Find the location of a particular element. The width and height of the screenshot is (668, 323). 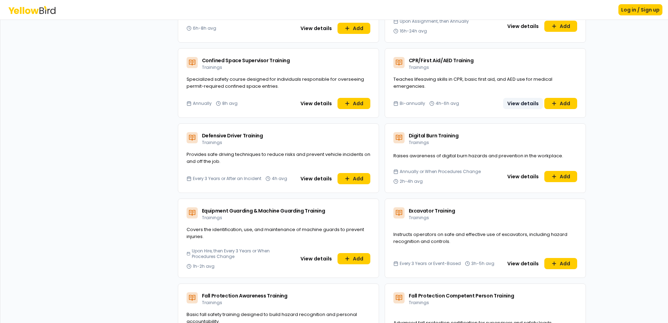

span: Fall Protection Competent Person Training is located at coordinates (462, 296).